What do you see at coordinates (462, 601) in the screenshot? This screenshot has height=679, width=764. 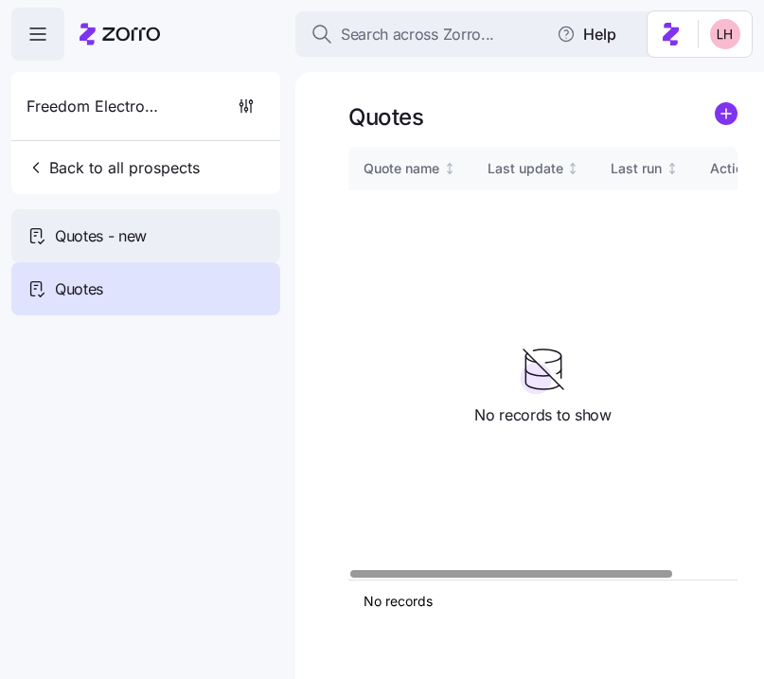 I see `div: No records` at bounding box center [462, 601].